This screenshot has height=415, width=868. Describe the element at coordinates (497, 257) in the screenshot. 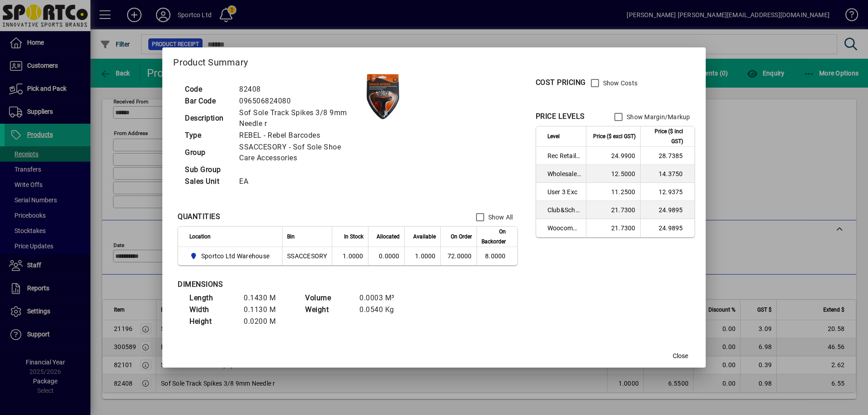

I see `td: 8.0000` at that location.